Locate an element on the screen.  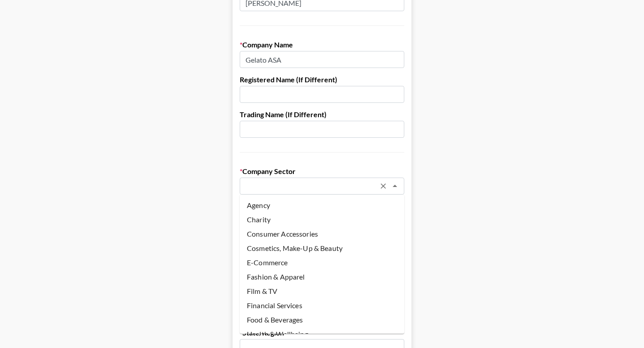
button: Close is located at coordinates (395, 186).